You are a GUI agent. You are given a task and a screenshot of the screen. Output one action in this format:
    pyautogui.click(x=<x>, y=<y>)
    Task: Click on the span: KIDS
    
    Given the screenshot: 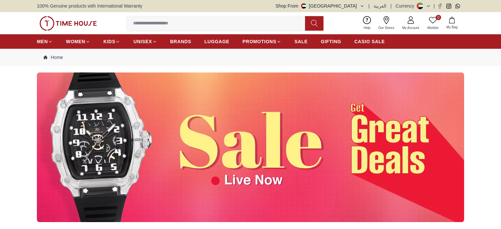 What is the action you would take?
    pyautogui.click(x=109, y=42)
    